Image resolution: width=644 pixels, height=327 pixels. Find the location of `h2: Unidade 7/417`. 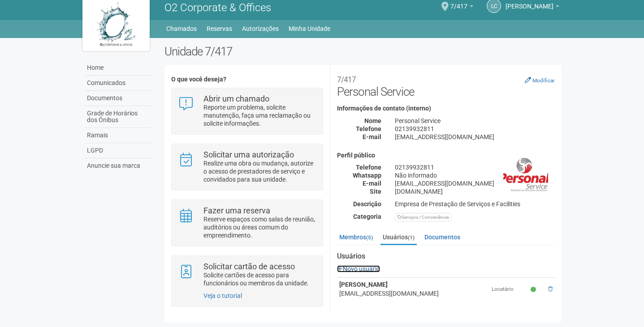

h2: Unidade 7/417 is located at coordinates (363, 51).